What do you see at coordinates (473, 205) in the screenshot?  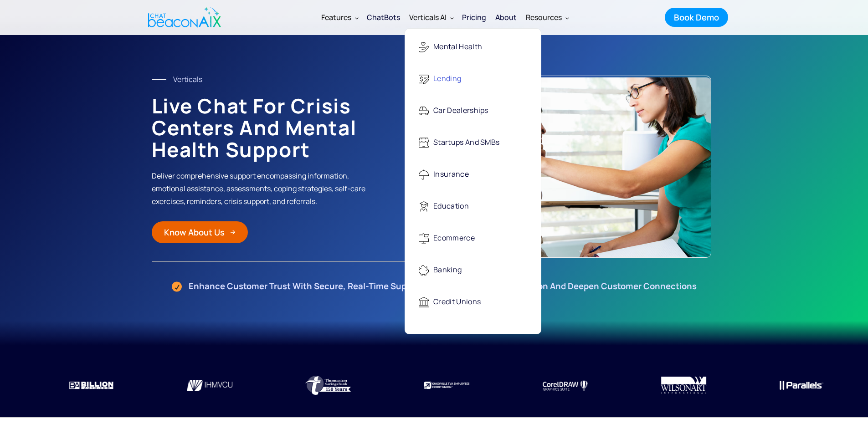 I see `a: Education` at bounding box center [473, 205].